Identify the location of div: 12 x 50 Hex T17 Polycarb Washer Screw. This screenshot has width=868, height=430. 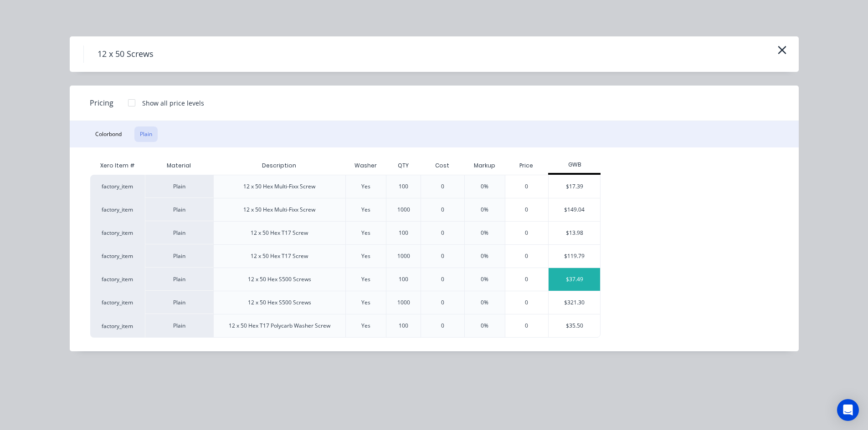
(279, 326).